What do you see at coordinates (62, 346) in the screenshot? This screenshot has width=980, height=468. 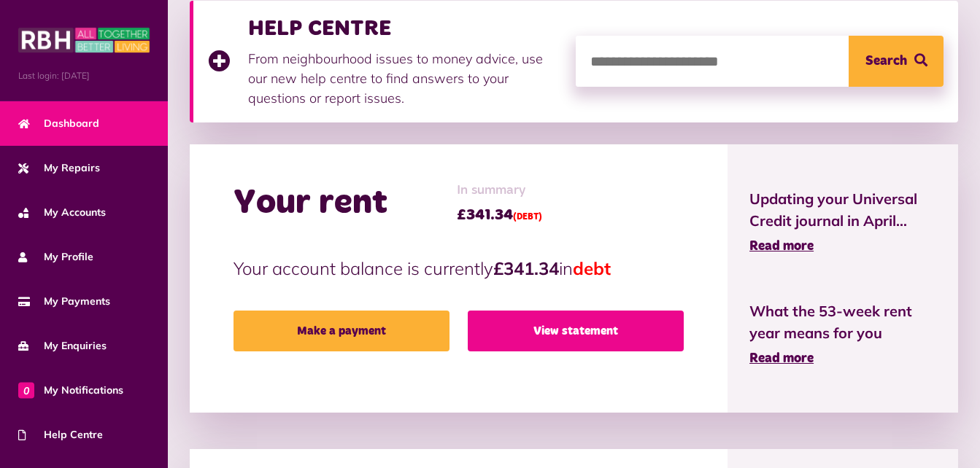 I see `span: My Enquiries` at bounding box center [62, 346].